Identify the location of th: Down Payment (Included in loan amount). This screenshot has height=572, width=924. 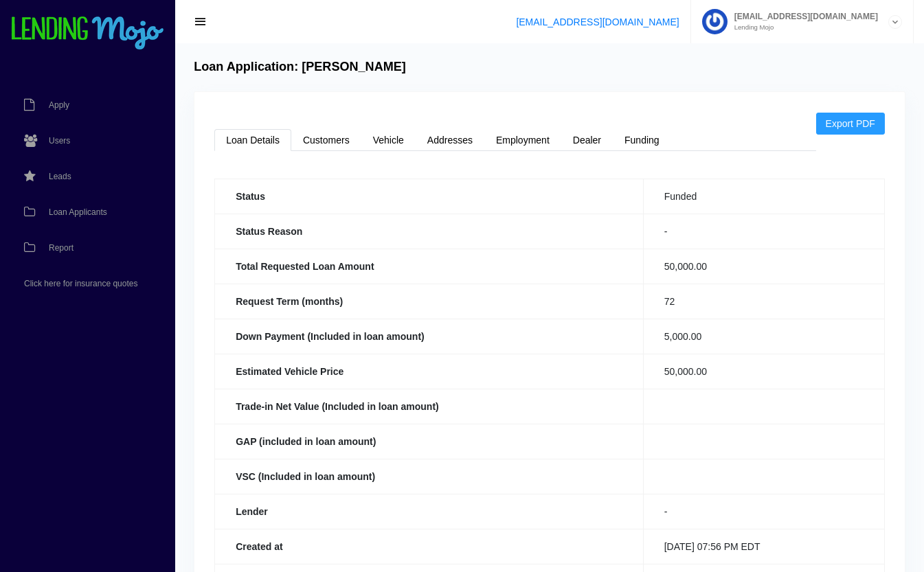
(429, 336).